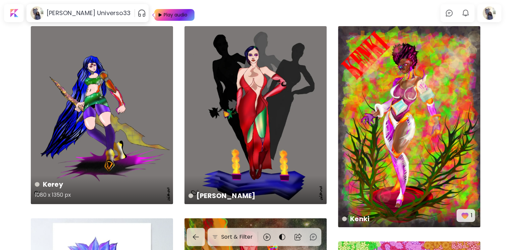 The image size is (508, 250). Describe the element at coordinates (175, 15) in the screenshot. I see `div: Play audio` at that location.